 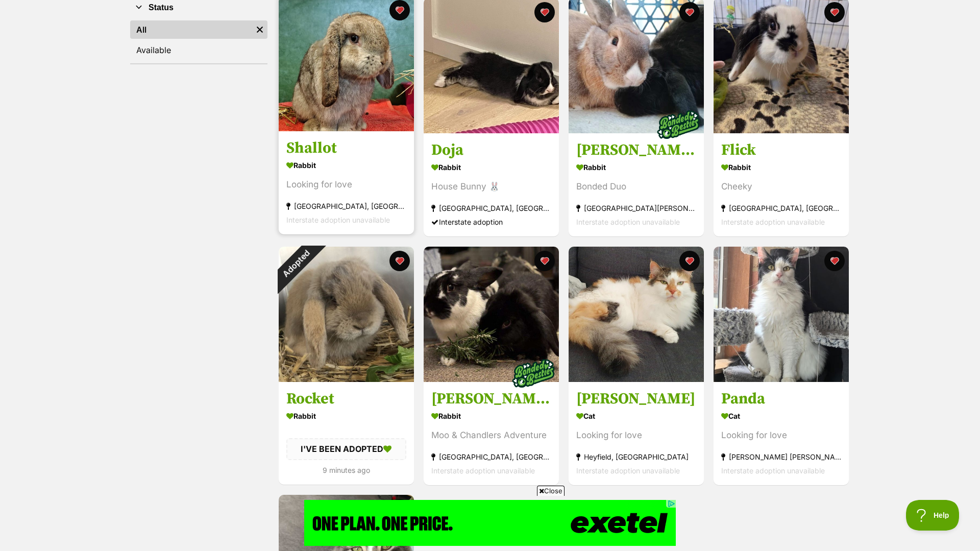 What do you see at coordinates (491, 187) in the screenshot?
I see `div: House Bunny 🐰` at bounding box center [491, 187].